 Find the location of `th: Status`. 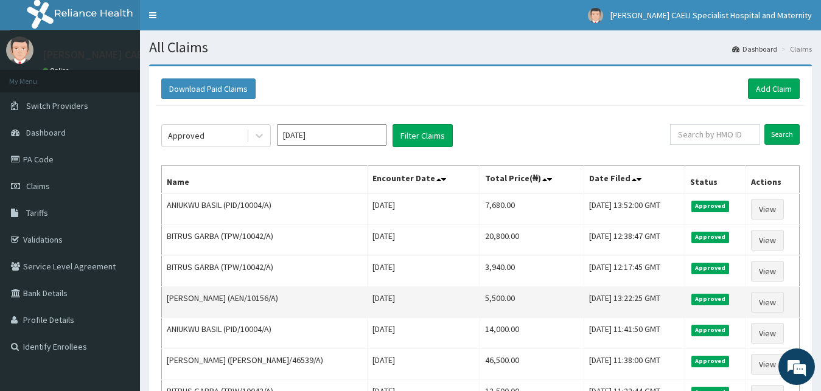

th: Status is located at coordinates (715, 180).